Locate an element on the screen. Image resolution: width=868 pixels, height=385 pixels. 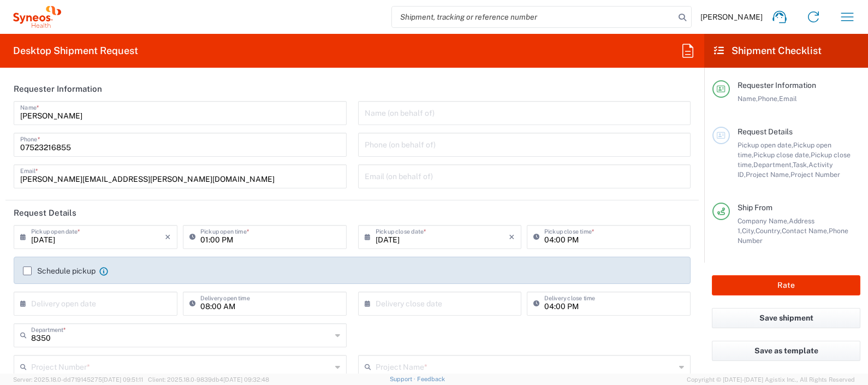
span: Name, is located at coordinates (747, 98).